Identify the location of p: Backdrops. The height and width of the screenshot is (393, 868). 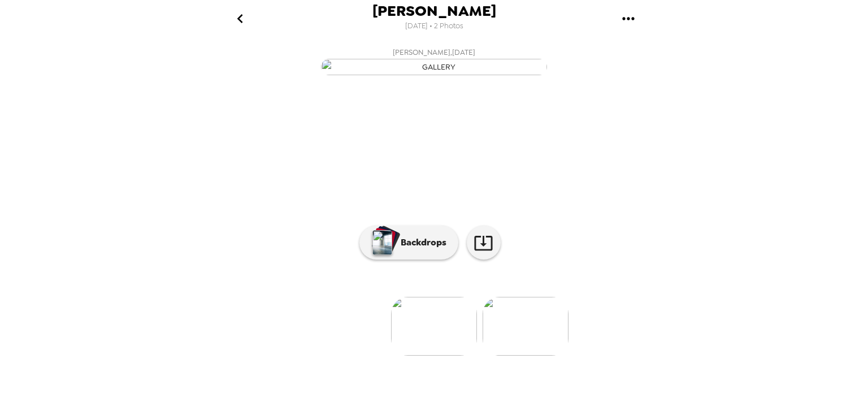
(420, 243).